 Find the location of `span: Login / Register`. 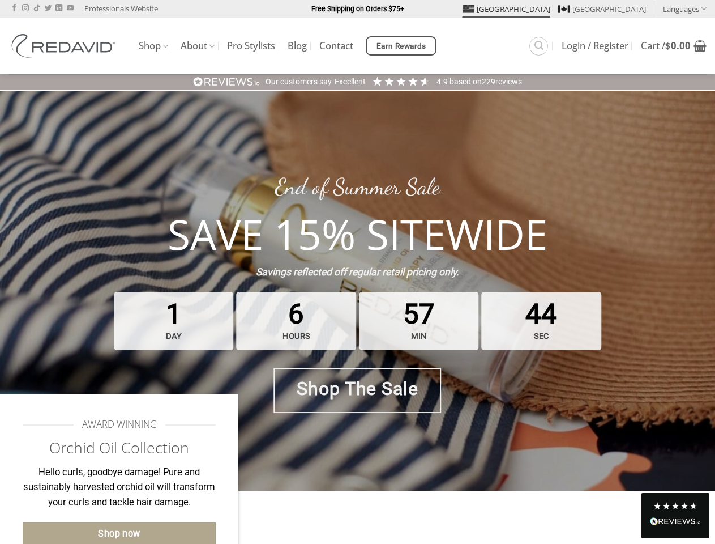

span: Login / Register is located at coordinates (595, 46).